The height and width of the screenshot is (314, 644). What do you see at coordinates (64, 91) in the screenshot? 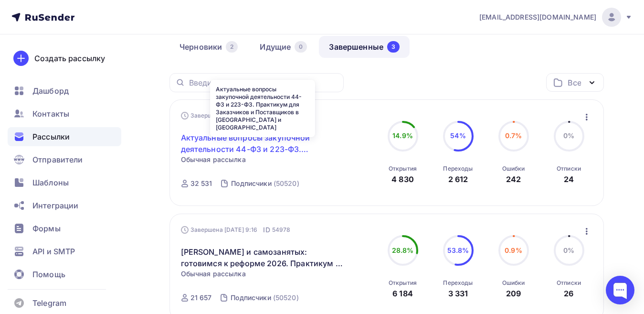
I see `a: Дашборд` at bounding box center [64, 91].